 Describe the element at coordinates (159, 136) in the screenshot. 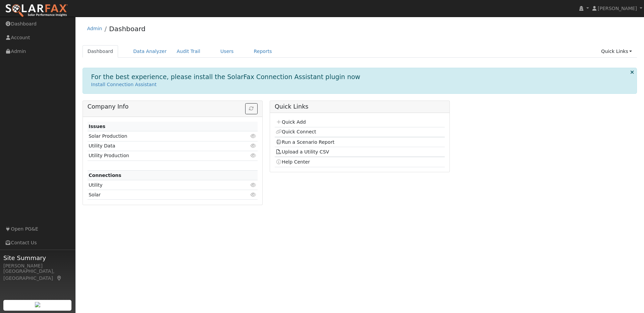

I see `td: Solar Production` at that location.